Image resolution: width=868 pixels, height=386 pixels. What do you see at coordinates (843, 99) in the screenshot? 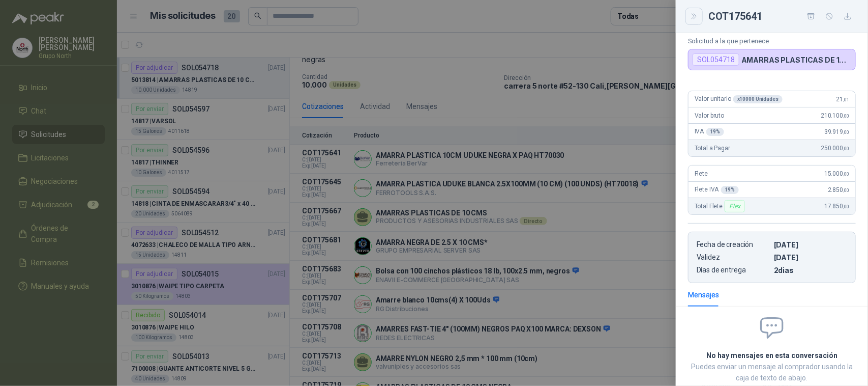
I see `span: 21` at bounding box center [843, 99].